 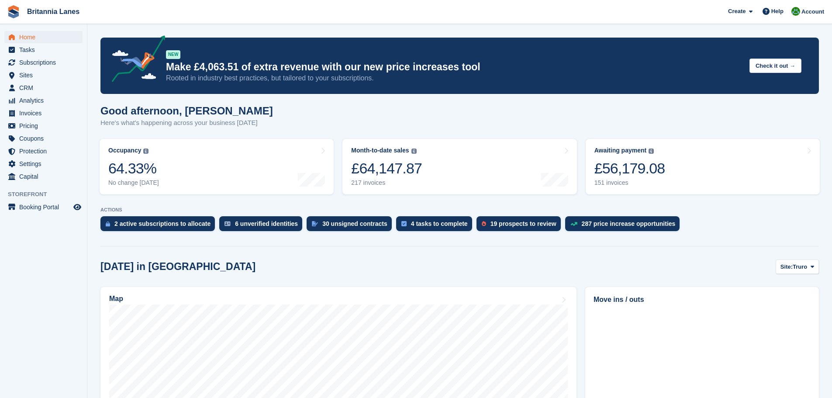 What do you see at coordinates (45, 62) in the screenshot?
I see `span: Subscriptions` at bounding box center [45, 62].